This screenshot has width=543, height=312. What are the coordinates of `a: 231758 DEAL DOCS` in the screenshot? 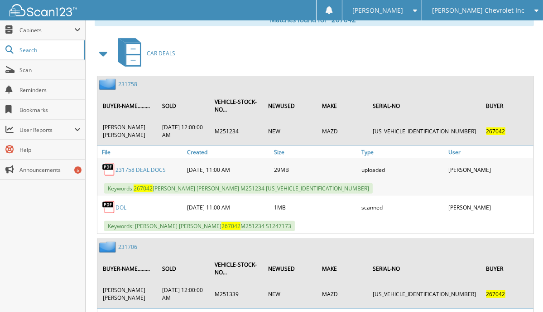 It's located at (140, 169).